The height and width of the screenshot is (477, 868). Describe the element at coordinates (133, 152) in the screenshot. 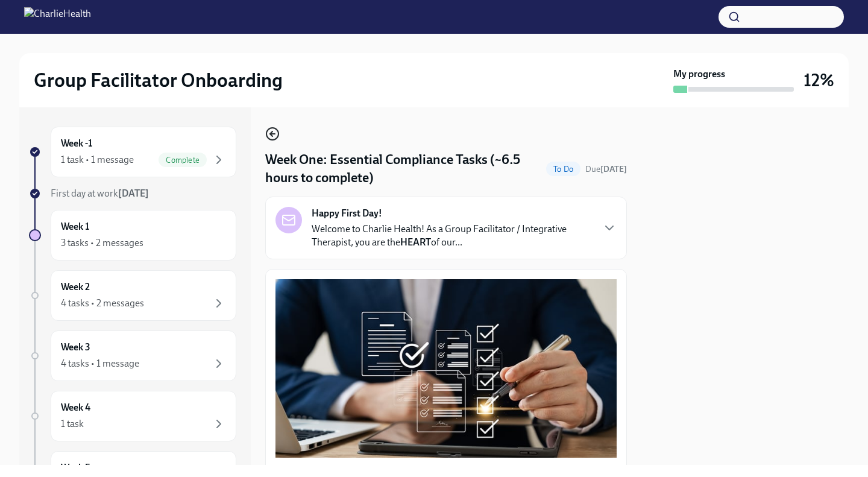

I see `a: Week -11 task • 1 messageComplete` at that location.